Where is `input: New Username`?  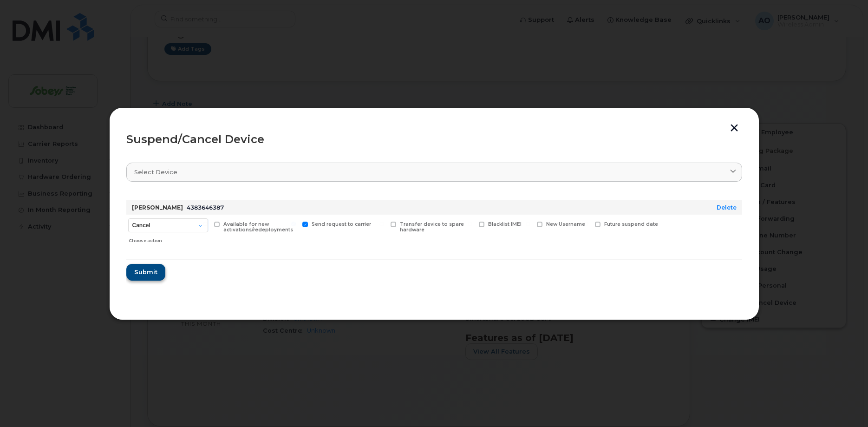
input: New Username is located at coordinates (528, 224).